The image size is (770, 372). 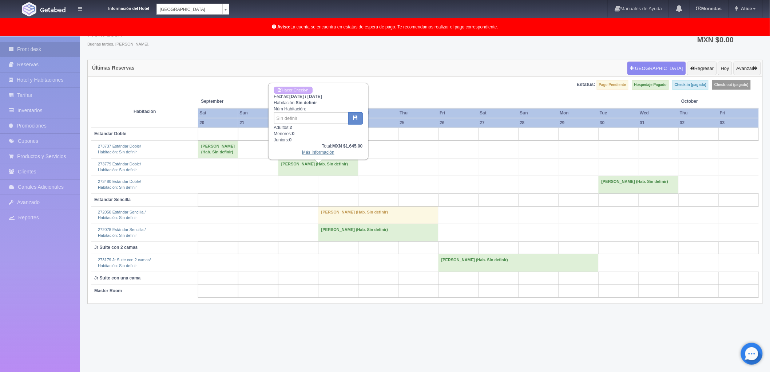 I want to click on span: September, so click(x=238, y=101).